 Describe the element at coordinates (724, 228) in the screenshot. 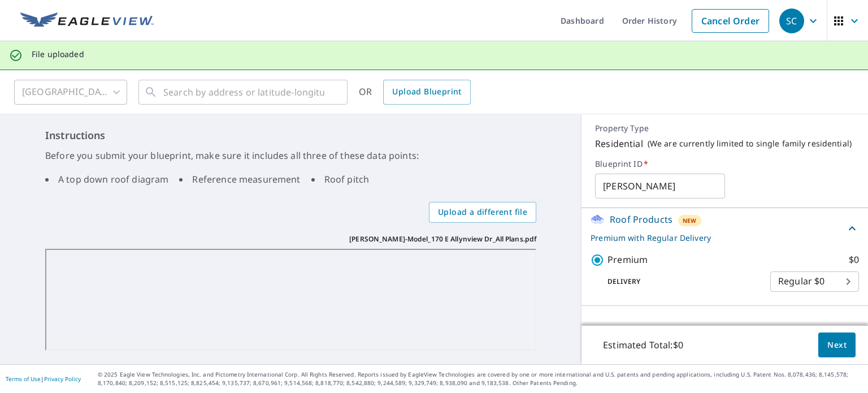

I see `div: Roof ProductsNewPremium with Regular Delivery` at that location.